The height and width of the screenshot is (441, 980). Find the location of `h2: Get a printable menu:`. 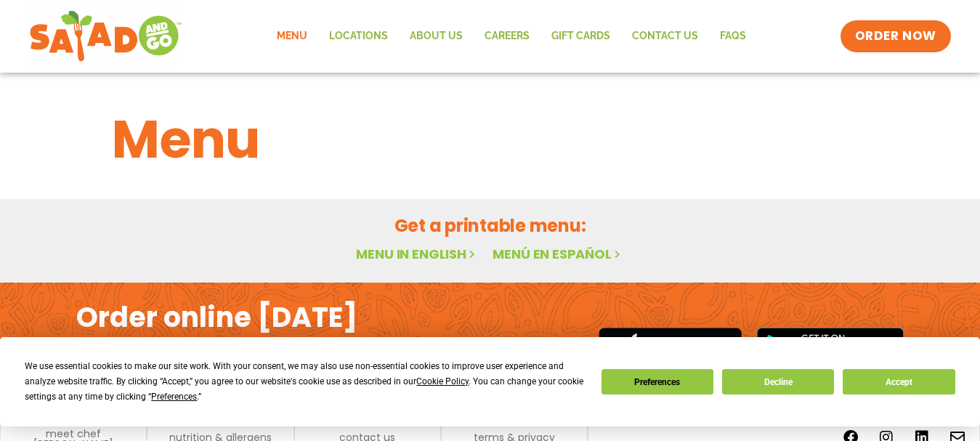

h2: Get a printable menu: is located at coordinates (490, 225).